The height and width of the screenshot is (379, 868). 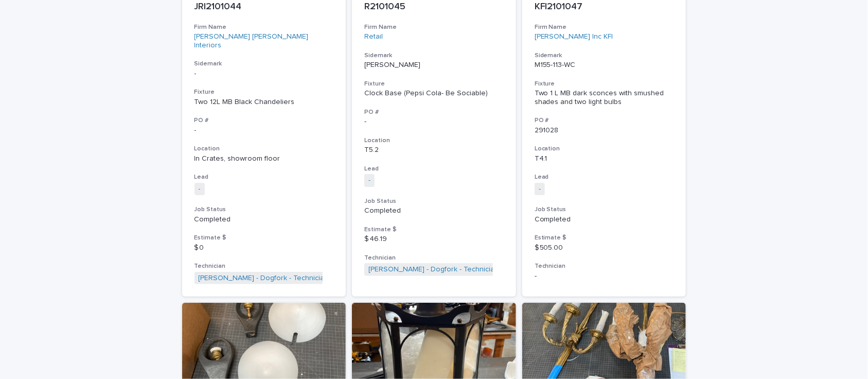 What do you see at coordinates (264, 158) in the screenshot?
I see `p: In Crates, showroom floor` at bounding box center [264, 158].